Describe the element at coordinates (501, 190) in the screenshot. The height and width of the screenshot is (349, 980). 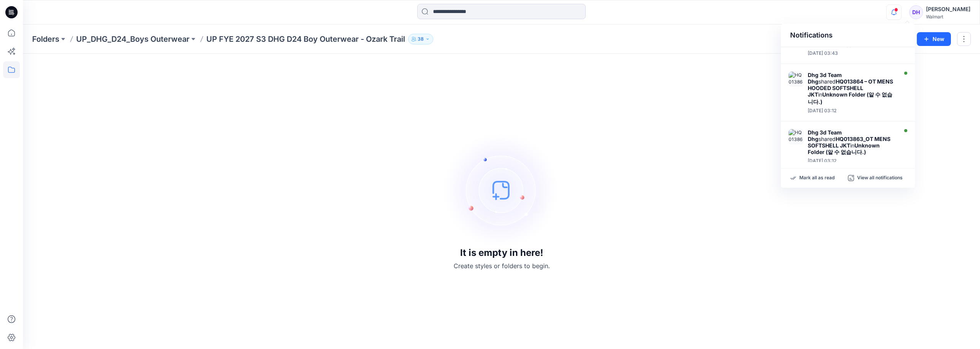
I see `img: empty-state-image.svg` at that location.